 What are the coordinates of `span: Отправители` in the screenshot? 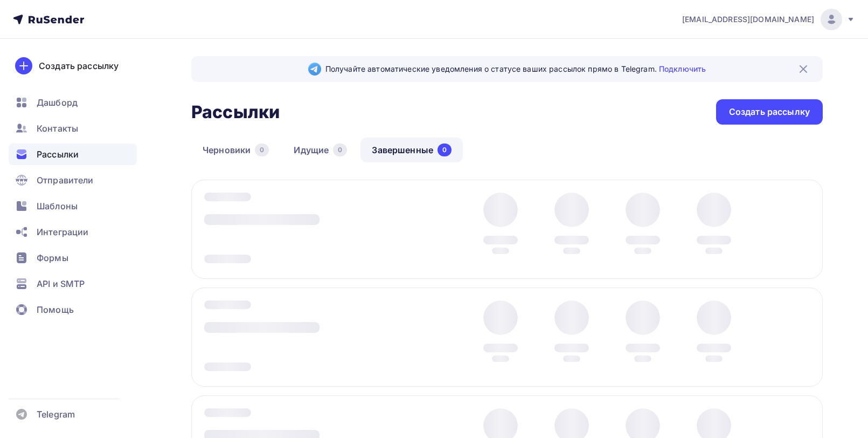 It's located at (65, 180).